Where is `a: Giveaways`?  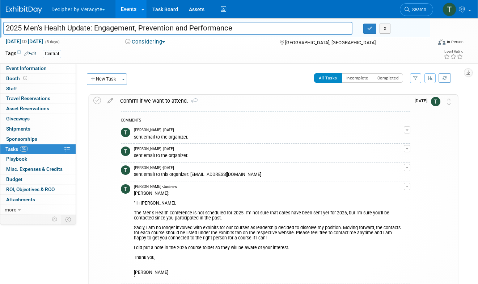 a: Giveaways is located at coordinates (38, 118).